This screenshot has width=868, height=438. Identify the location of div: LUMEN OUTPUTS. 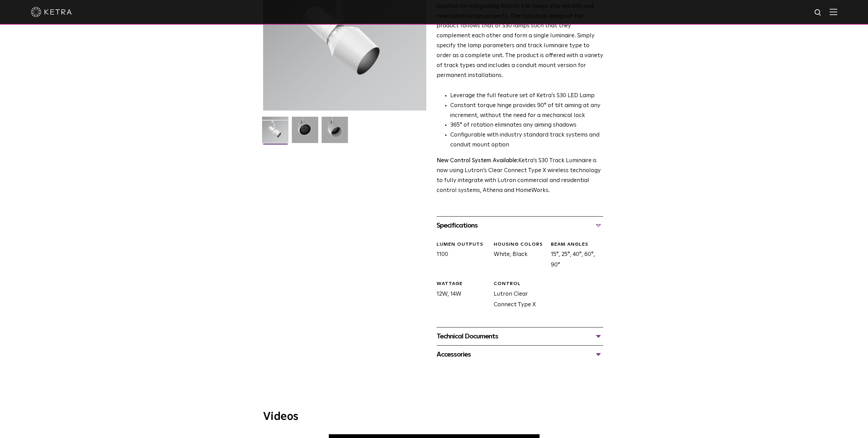
(463, 245).